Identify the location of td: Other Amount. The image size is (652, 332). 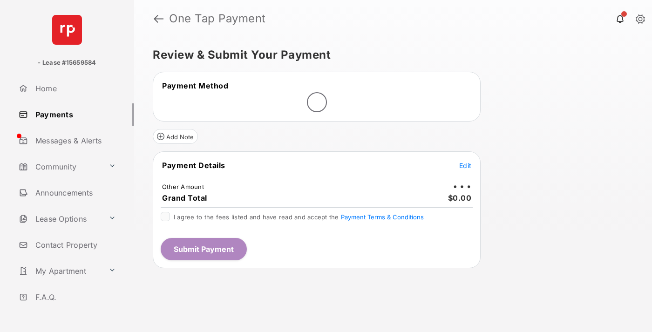
(183, 187).